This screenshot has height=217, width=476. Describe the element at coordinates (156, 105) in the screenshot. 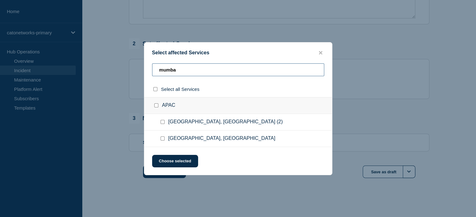

I see `input: APAC checkbox` at that location.